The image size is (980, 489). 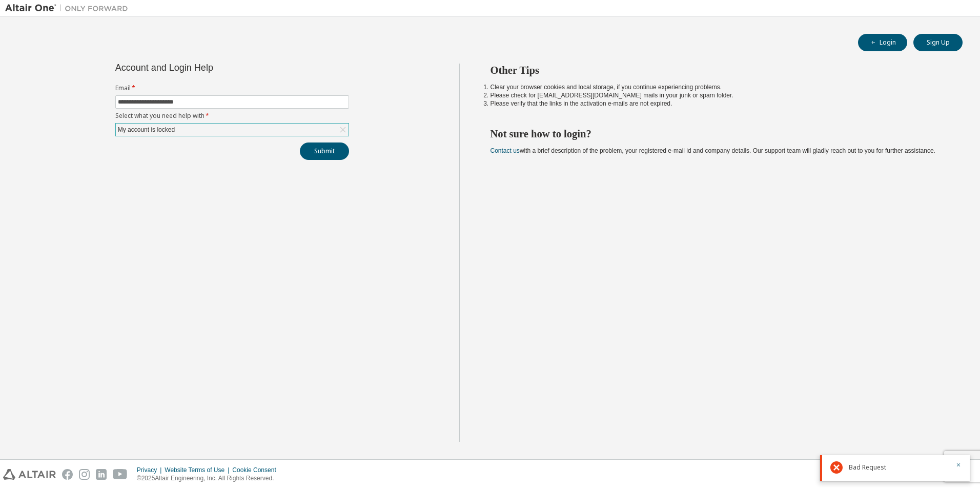 What do you see at coordinates (232, 116) in the screenshot?
I see `label: Select what you need help with` at bounding box center [232, 116].